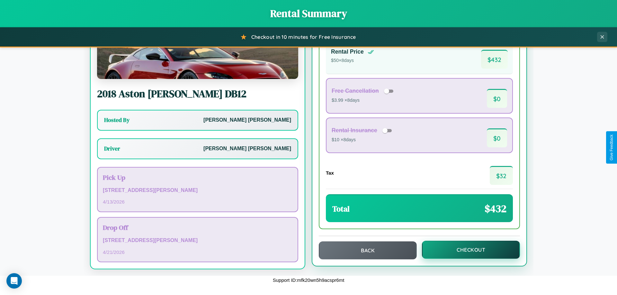 The image size is (617, 295). What do you see at coordinates (363, 101) in the screenshot?
I see `p: $3.99 × 8 days` at bounding box center [363, 101].